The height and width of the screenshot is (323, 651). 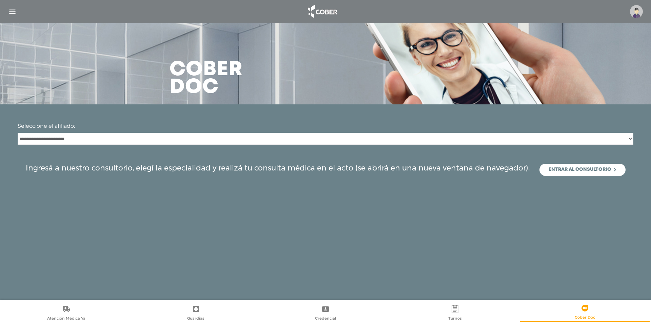 I want to click on h3: Cober doc, so click(x=206, y=79).